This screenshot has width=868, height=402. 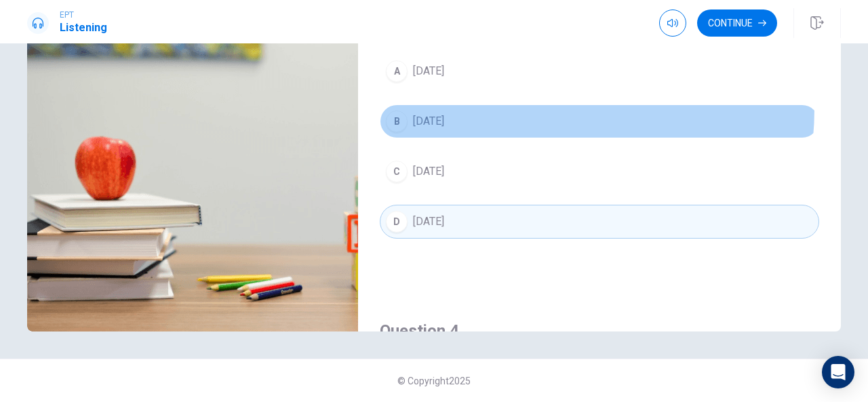 I want to click on span: © Copyright 2025, so click(x=434, y=381).